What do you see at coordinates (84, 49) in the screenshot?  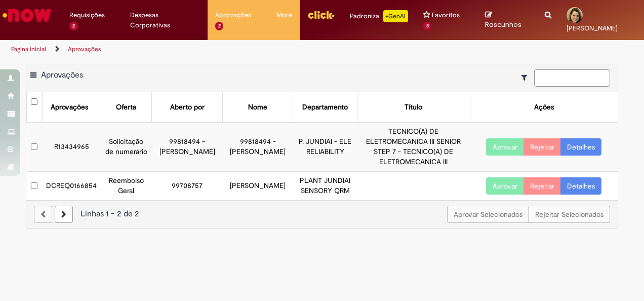 I see `a: Aprovações` at bounding box center [84, 49].